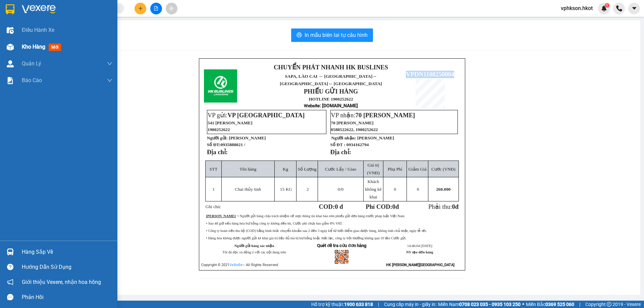 The height and width of the screenshot is (308, 644). I want to click on span: Số Lượng, so click(307, 169).